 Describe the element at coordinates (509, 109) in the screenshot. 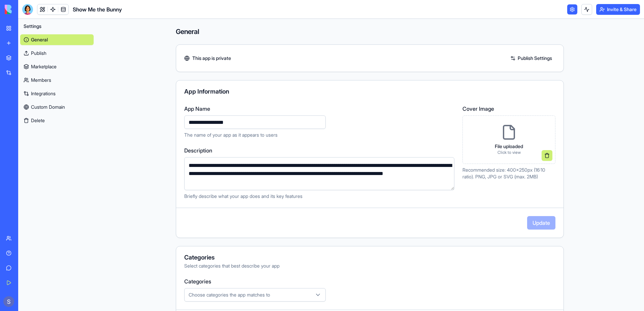

I see `label: Cover Image` at that location.